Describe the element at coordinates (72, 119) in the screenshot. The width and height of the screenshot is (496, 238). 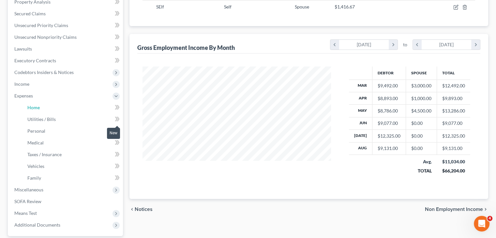
I see `a: Utilities / Bills` at that location.